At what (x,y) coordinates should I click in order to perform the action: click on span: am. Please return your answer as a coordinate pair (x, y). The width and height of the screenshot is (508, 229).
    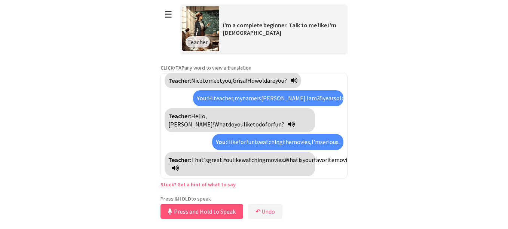
    Looking at the image, I should click on (313, 98).